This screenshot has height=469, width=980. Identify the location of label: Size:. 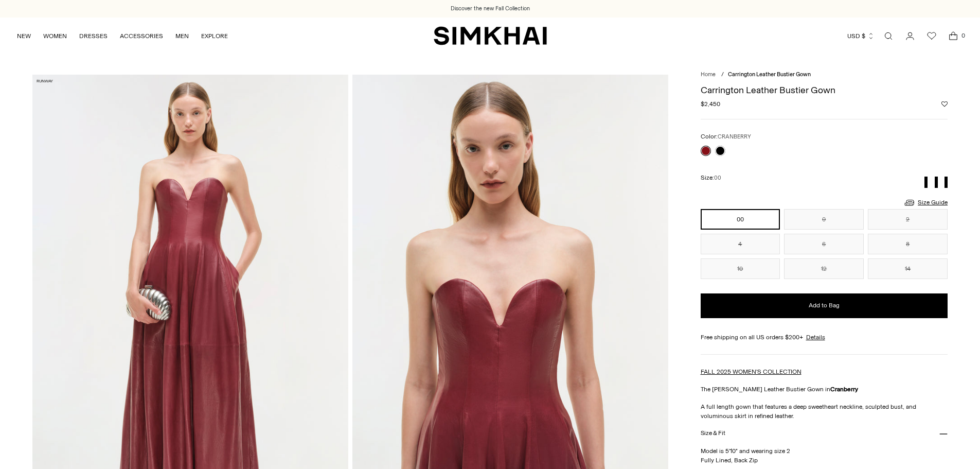
(711, 178).